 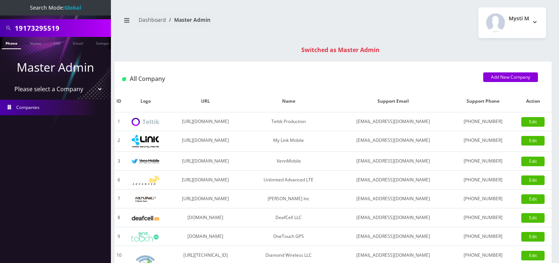 What do you see at coordinates (57, 43) in the screenshot?
I see `a: SIM` at bounding box center [57, 43].